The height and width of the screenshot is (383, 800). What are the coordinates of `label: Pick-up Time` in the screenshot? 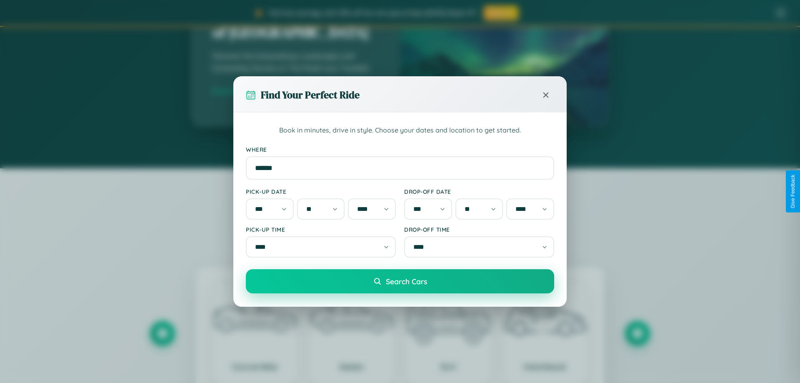 It's located at (321, 229).